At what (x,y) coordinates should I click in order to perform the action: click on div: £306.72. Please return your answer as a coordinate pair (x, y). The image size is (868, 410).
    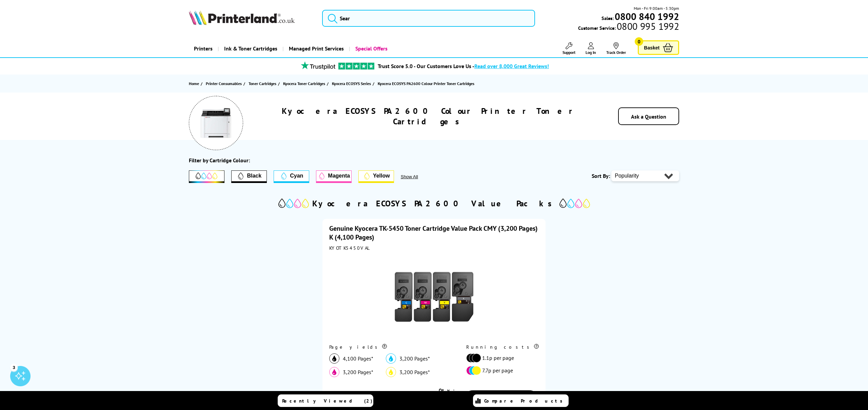
    Looking at the image, I should click on (408, 394).